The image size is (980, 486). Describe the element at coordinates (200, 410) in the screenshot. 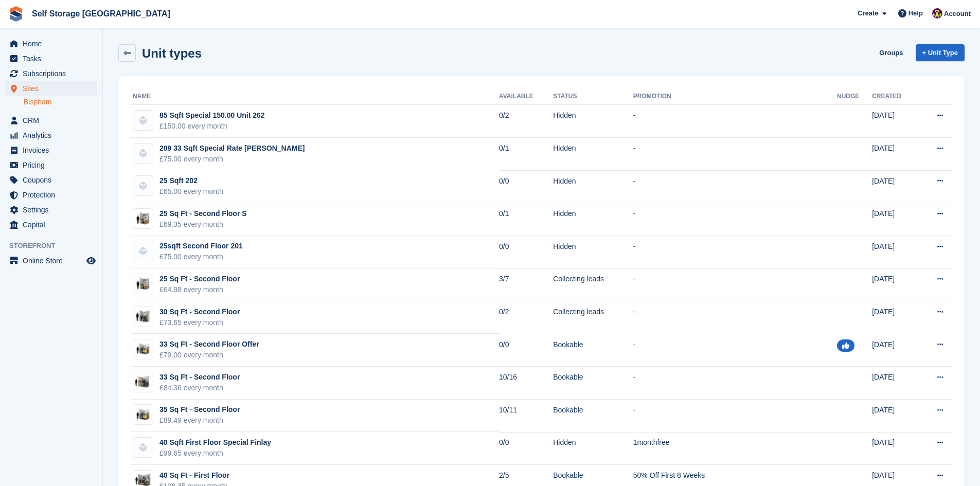

I see `div: 35 Sq Ft - Second Floor` at that location.